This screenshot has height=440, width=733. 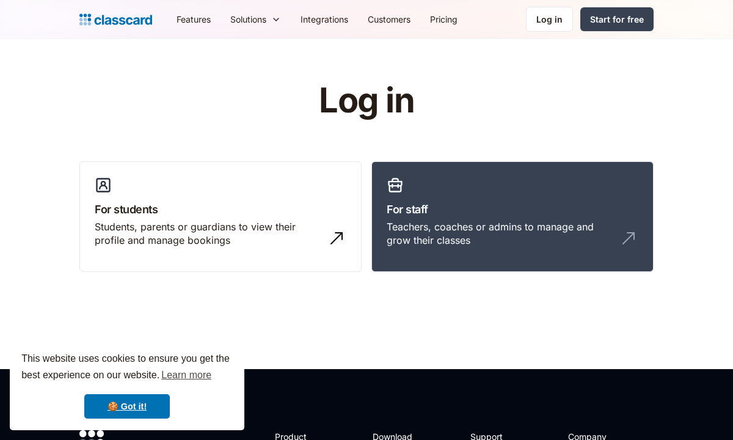 What do you see at coordinates (443, 19) in the screenshot?
I see `a: Pricing` at bounding box center [443, 19].